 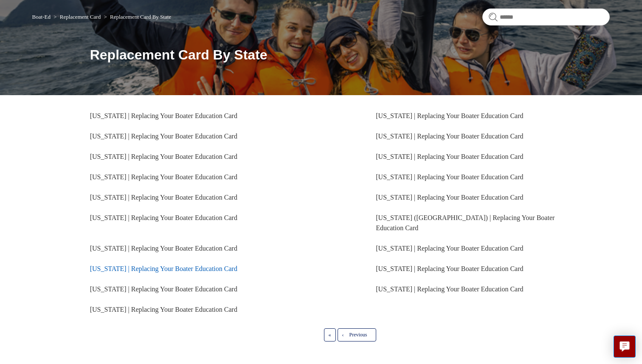 What do you see at coordinates (625, 347) in the screenshot?
I see `div: Live chat` at bounding box center [625, 347].